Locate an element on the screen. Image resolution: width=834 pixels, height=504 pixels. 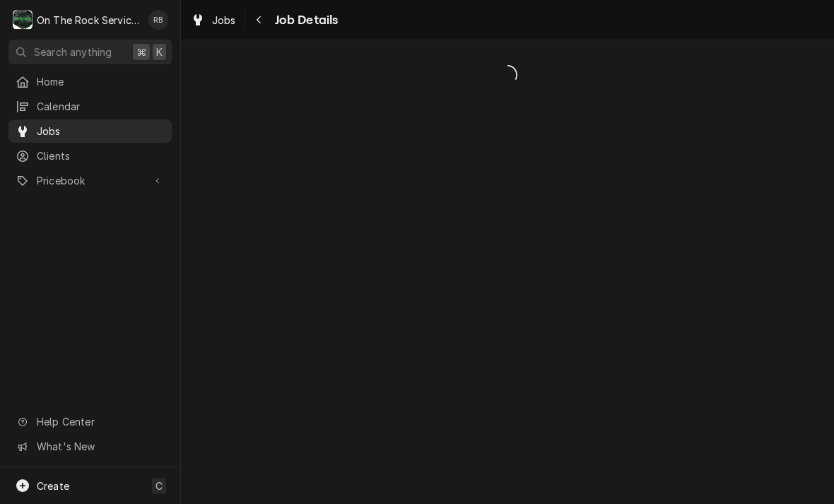
span: Home is located at coordinates (100, 81).